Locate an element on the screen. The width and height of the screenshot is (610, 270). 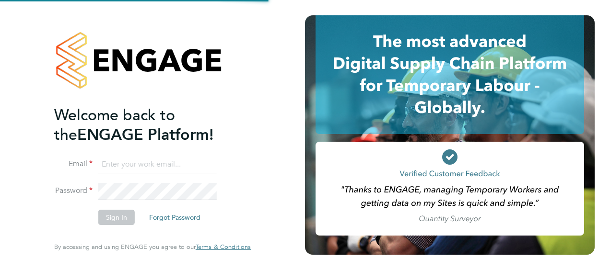
input: Enter your work email... is located at coordinates (157, 165).